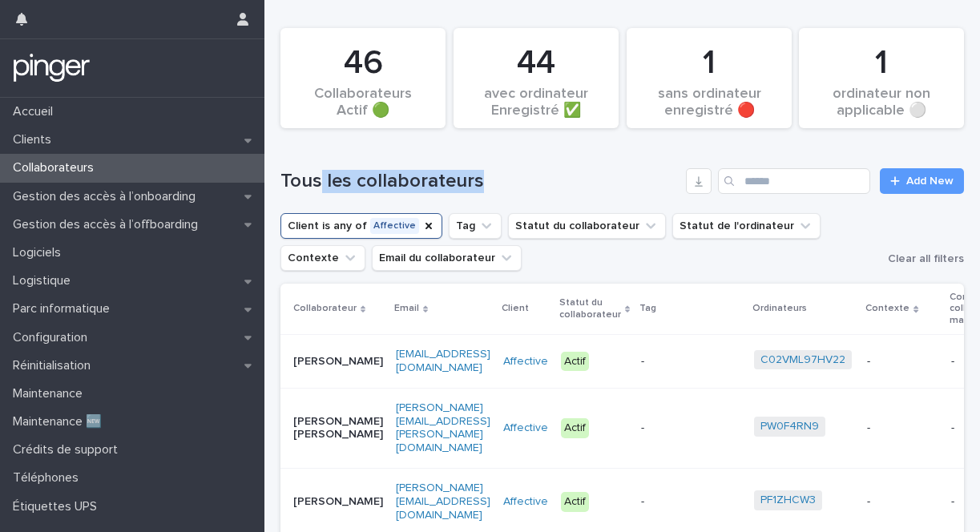  I want to click on p: Gestion des accès à l’onboarding, so click(107, 197).